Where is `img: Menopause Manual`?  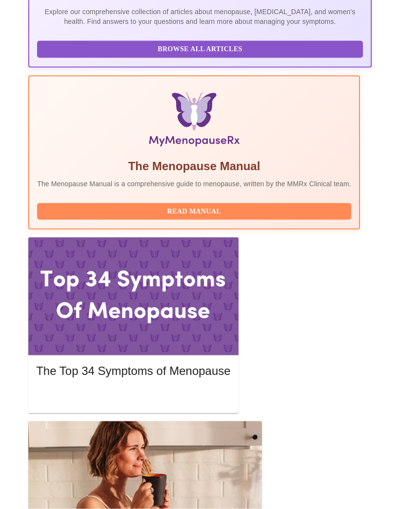
img: Menopause Manual is located at coordinates (193, 121).